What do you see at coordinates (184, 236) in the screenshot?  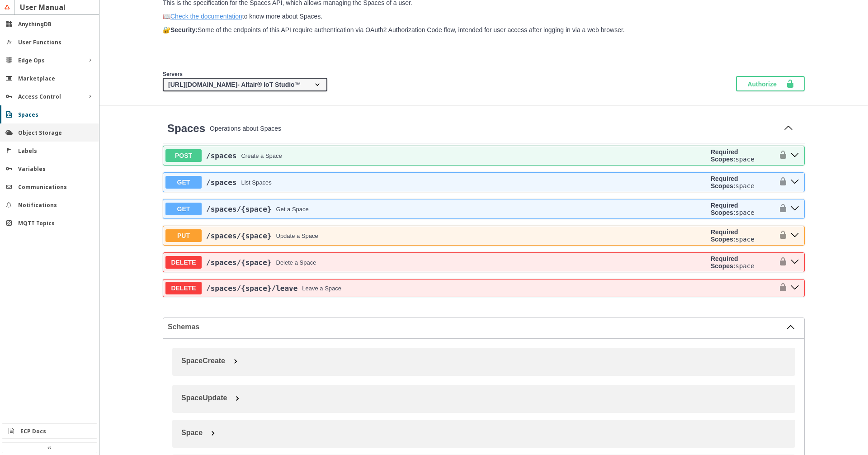 I see `span: PUT` at bounding box center [184, 236].